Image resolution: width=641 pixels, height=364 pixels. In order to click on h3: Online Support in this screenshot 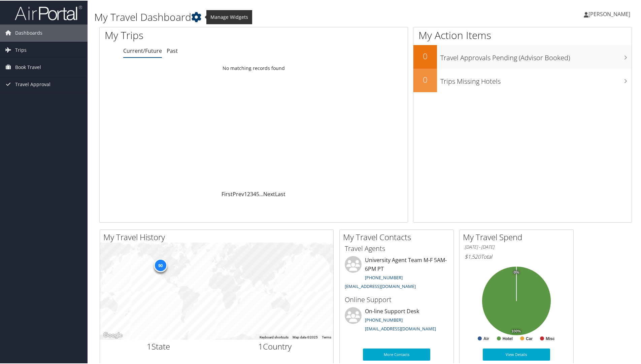, I will do `click(397, 299)`.